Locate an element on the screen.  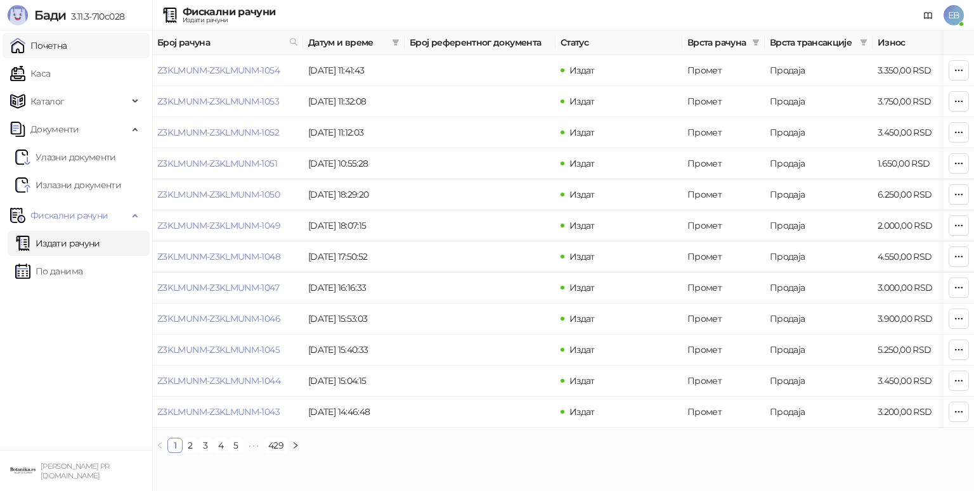
li: 2 is located at coordinates (190, 446).